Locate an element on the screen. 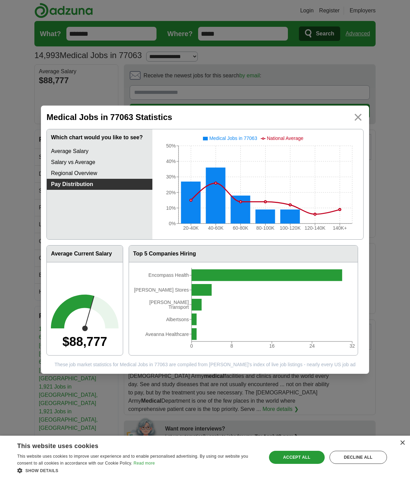  tspan: 24 is located at coordinates (312, 345).